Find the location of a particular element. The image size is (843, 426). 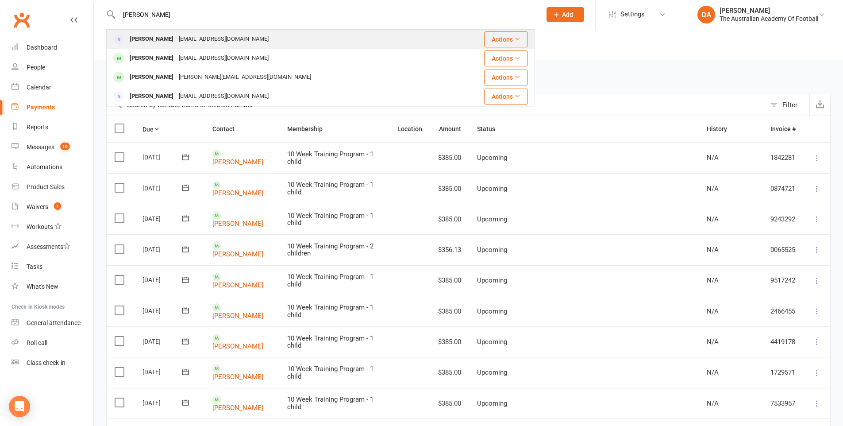

a: Product Sales is located at coordinates (52, 187).